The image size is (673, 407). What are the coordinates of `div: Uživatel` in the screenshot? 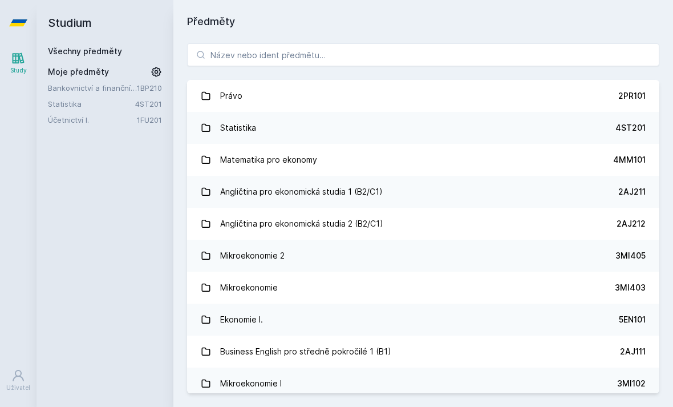 It's located at (18, 387).